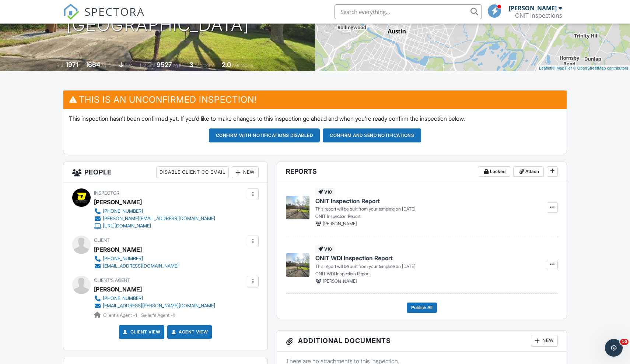  What do you see at coordinates (624, 342) in the screenshot?
I see `span: 10` at bounding box center [624, 342].